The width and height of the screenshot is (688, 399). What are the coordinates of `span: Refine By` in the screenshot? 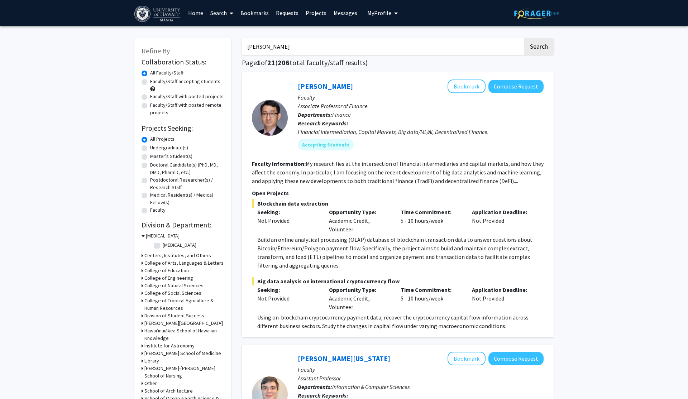 It's located at (156, 51).